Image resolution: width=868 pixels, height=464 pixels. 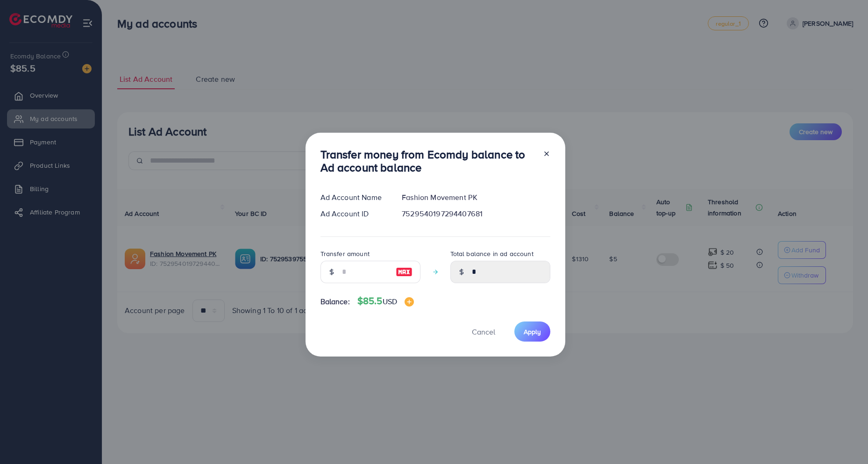 I want to click on h4: $85.5, so click(x=386, y=301).